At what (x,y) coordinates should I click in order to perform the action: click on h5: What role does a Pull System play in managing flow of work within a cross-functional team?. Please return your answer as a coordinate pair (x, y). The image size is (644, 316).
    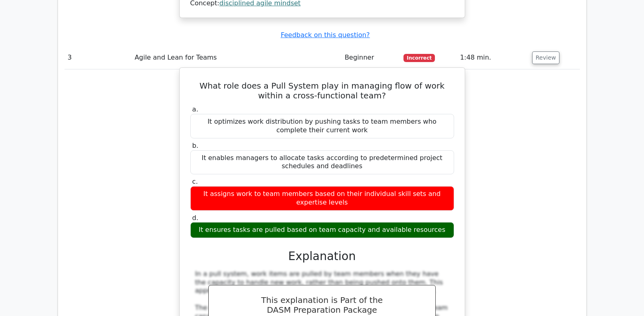
    Looking at the image, I should click on (322, 91).